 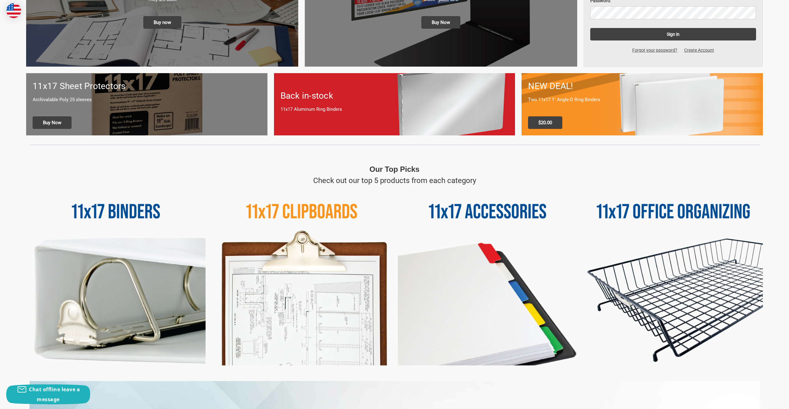 What do you see at coordinates (48, 394) in the screenshot?
I see `button: Chat offline leave a message` at bounding box center [48, 394].